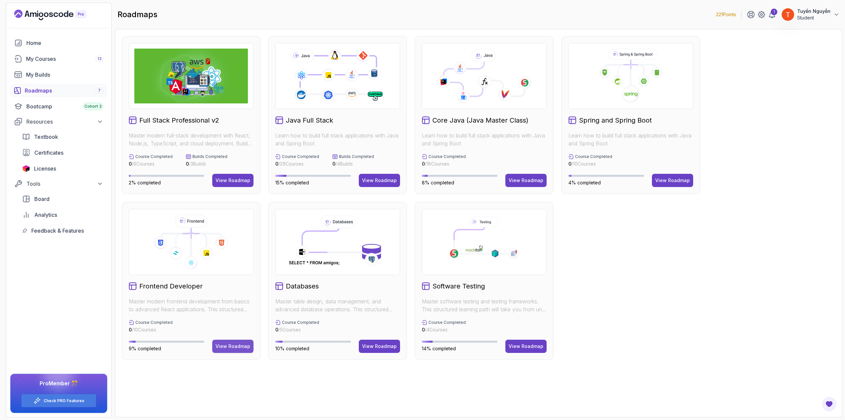  What do you see at coordinates (585, 182) in the screenshot?
I see `span: 4% completed` at bounding box center [585, 182].